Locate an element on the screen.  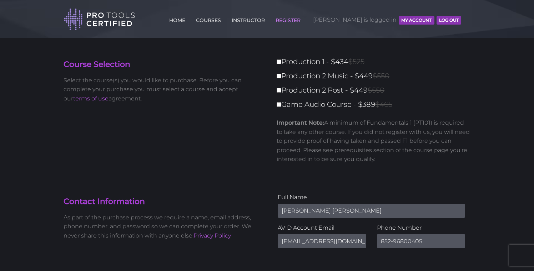
strong: Important Note: is located at coordinates (300, 123).